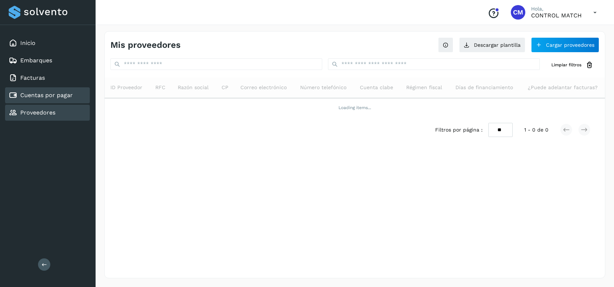  Describe the element at coordinates (376, 87) in the screenshot. I see `span: Cuenta clabe` at that location.